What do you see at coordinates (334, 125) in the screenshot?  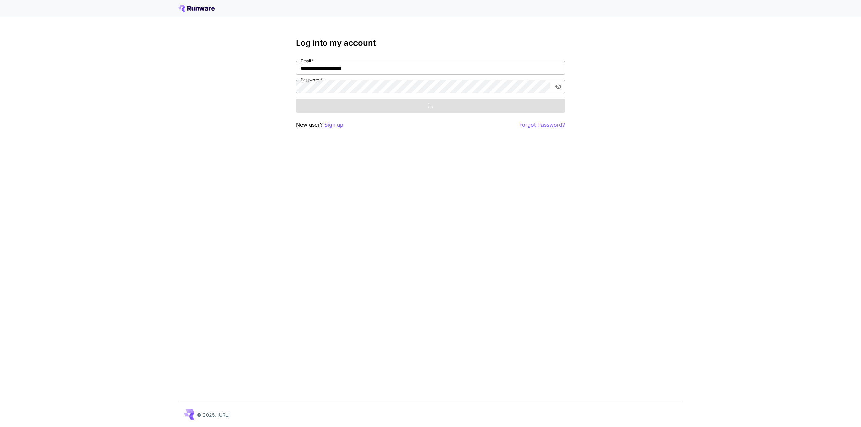 I see `button: Sign up` at bounding box center [334, 125].